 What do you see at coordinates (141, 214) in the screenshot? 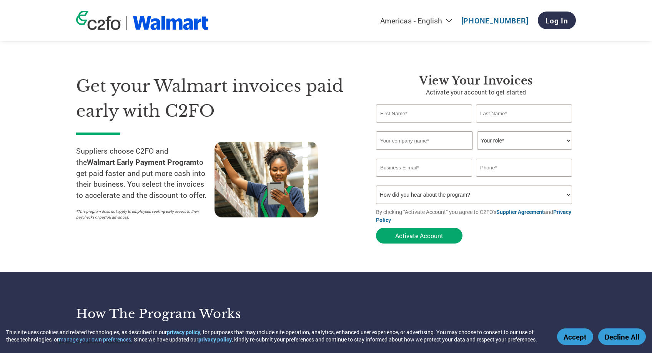
I see `p: *This program does not apply to employees seeking early access to their paychecks or payroll adva...` at bounding box center [141, 214].